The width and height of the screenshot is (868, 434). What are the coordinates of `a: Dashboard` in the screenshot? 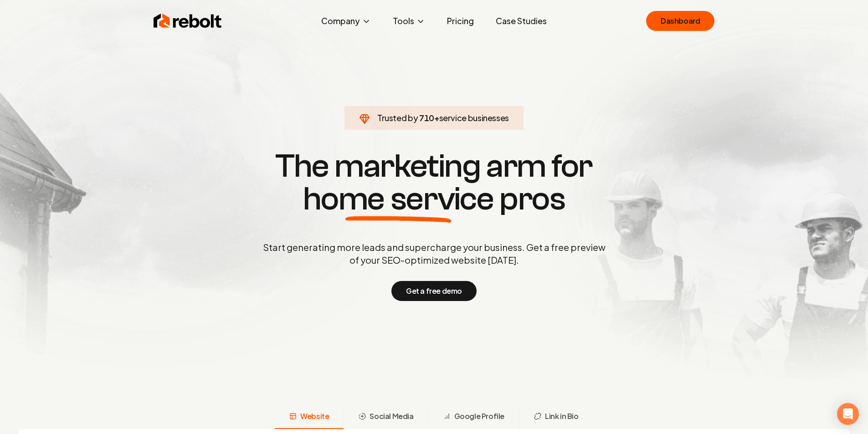 It's located at (680, 21).